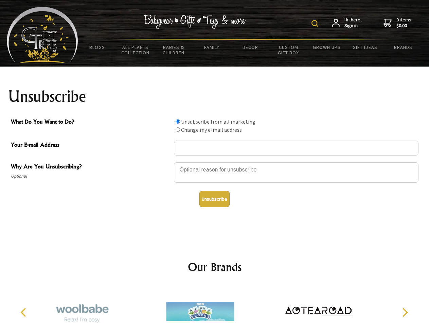 The width and height of the screenshot is (429, 326). What do you see at coordinates (405, 313) in the screenshot?
I see `button: Next` at bounding box center [405, 313].